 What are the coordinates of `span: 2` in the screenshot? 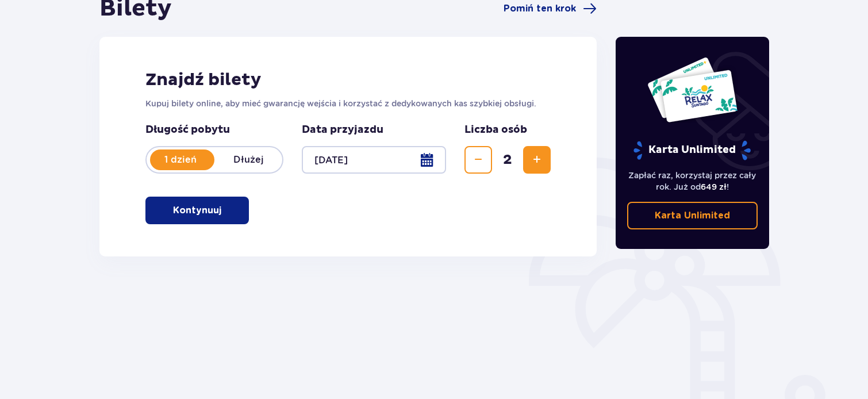 It's located at (508, 160).